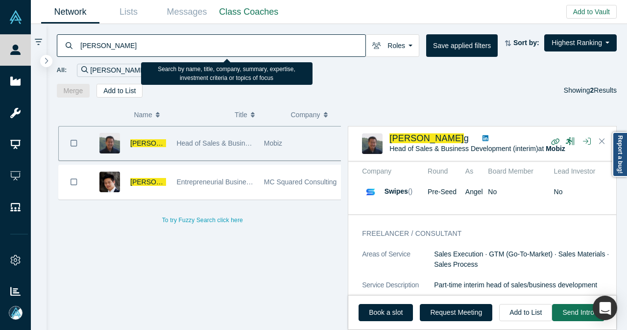 The image size is (627, 330). I want to click on a: Class Coaches, so click(249, 12).